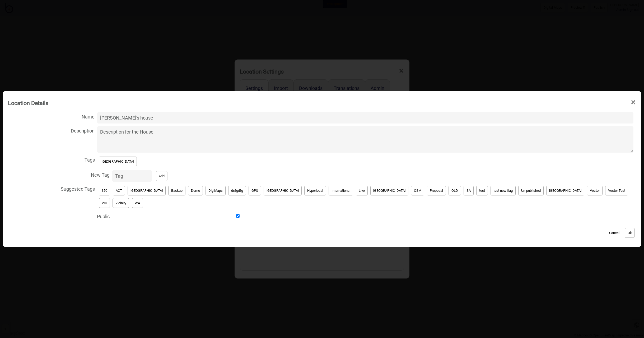 This screenshot has height=338, width=644. Describe the element at coordinates (137, 203) in the screenshot. I see `button: WA` at that location.